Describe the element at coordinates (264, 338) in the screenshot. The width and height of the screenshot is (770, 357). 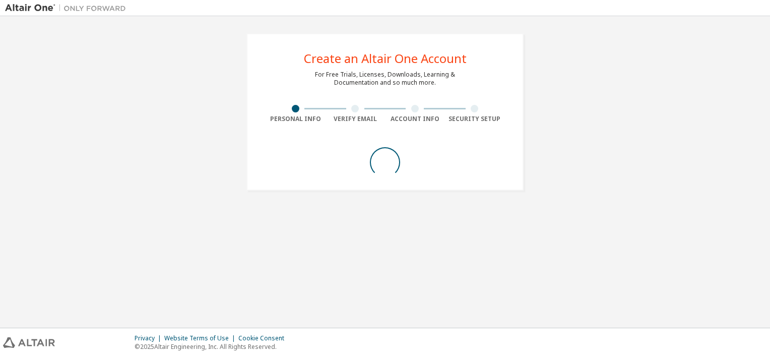
I see `div: Cookie Consent` at that location.